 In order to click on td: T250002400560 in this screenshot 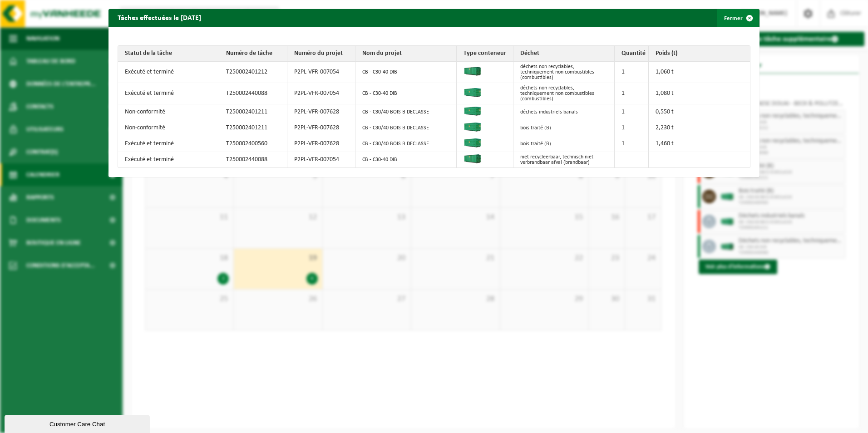, I will do `click(254, 144)`.